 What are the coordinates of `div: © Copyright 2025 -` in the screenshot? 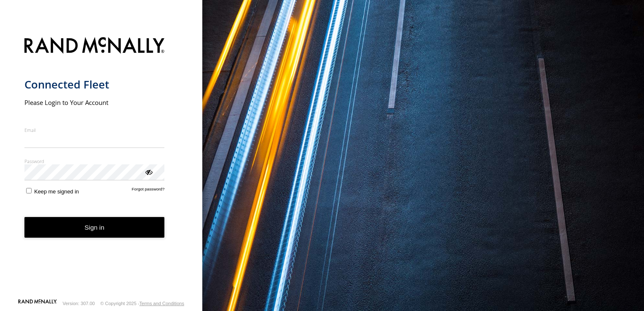 It's located at (142, 303).